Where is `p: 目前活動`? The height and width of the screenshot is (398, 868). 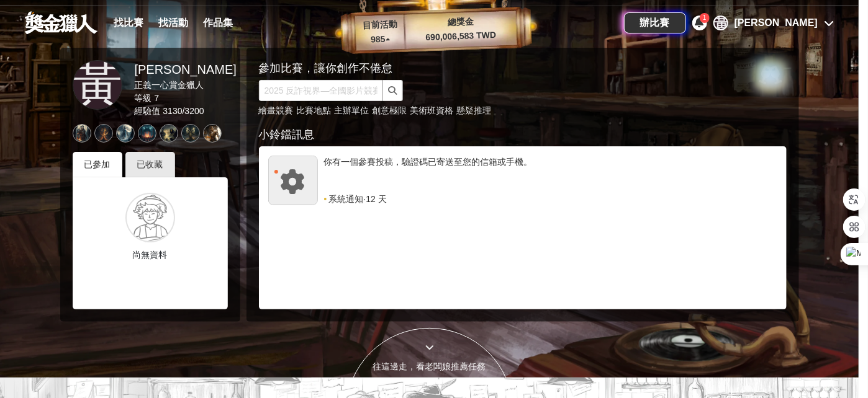 p: 目前活動 is located at coordinates (379, 26).